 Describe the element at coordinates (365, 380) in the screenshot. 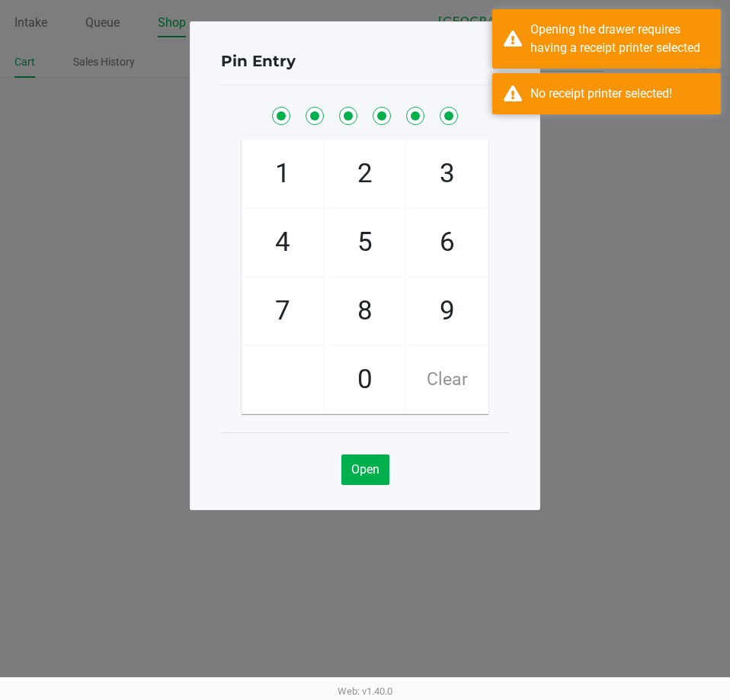

I see `span: 0` at that location.